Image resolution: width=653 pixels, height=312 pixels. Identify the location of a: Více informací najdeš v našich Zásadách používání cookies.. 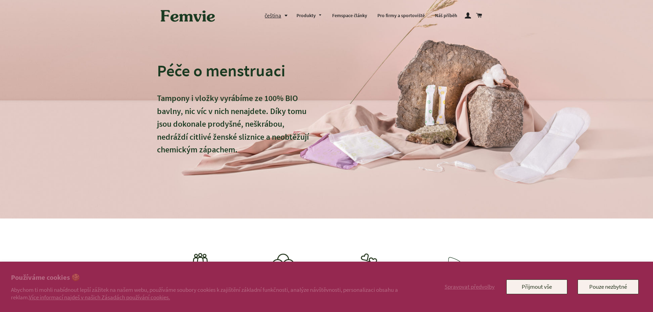
(99, 298).